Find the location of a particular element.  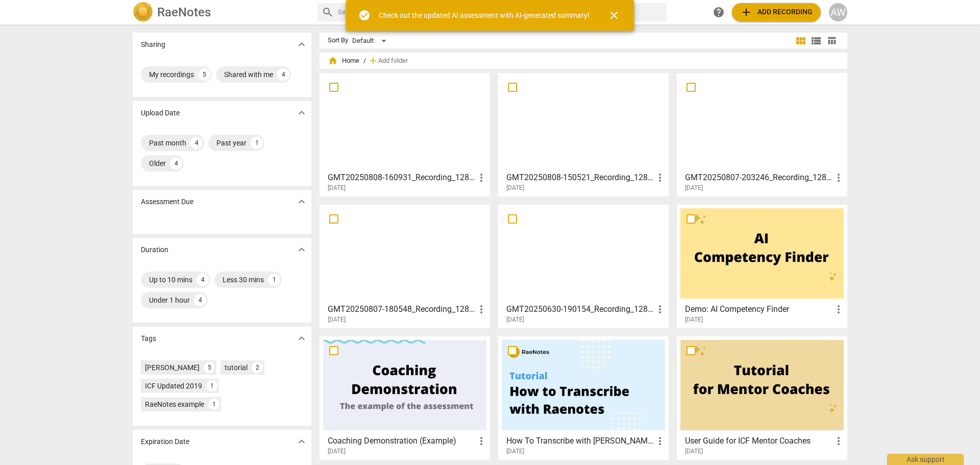

div: Check out the updated AI assessment with AI-generated summary! is located at coordinates (484, 15).